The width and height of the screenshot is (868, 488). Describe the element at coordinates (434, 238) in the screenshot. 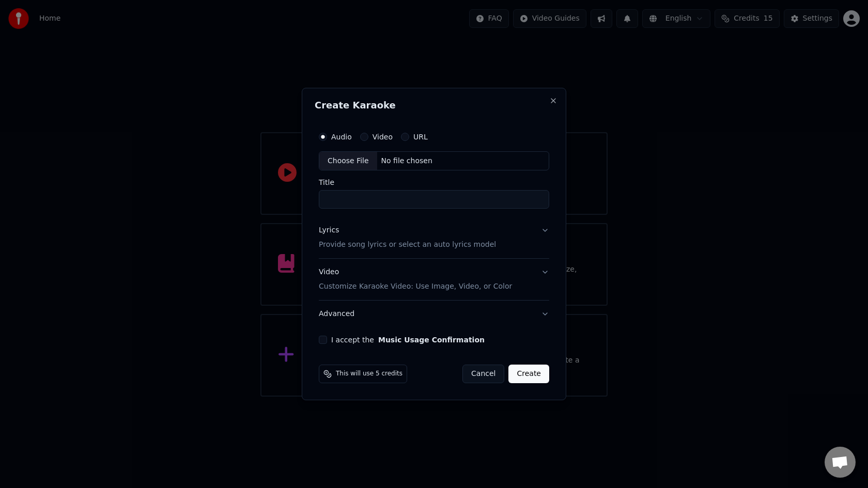

I see `button: LyricsProvide song lyrics or select an auto lyrics model` at that location.